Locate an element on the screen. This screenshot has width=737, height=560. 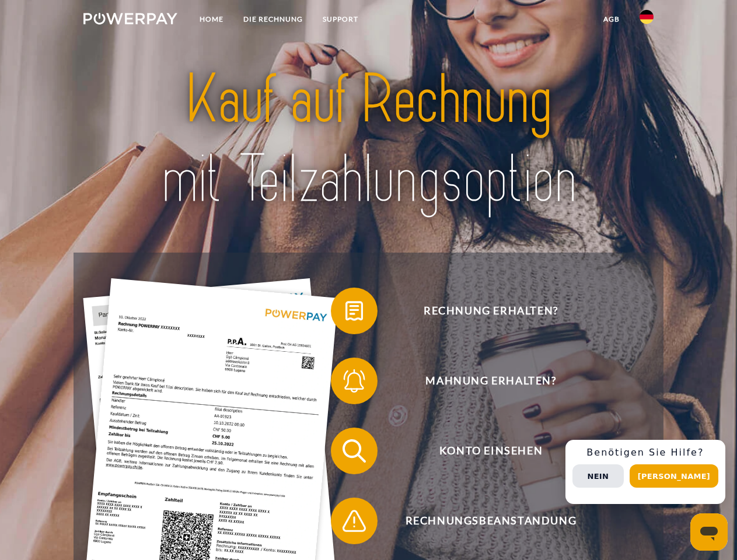
img: qb_bell.svg is located at coordinates (354, 381).